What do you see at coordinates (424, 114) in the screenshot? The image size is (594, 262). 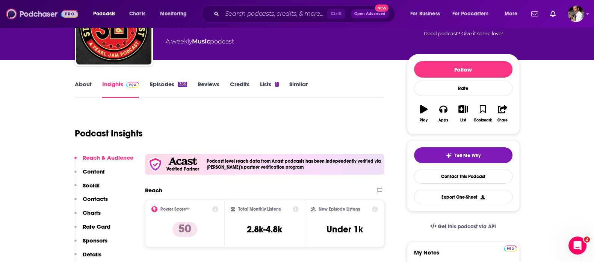 I see `button: Play` at bounding box center [424, 114].